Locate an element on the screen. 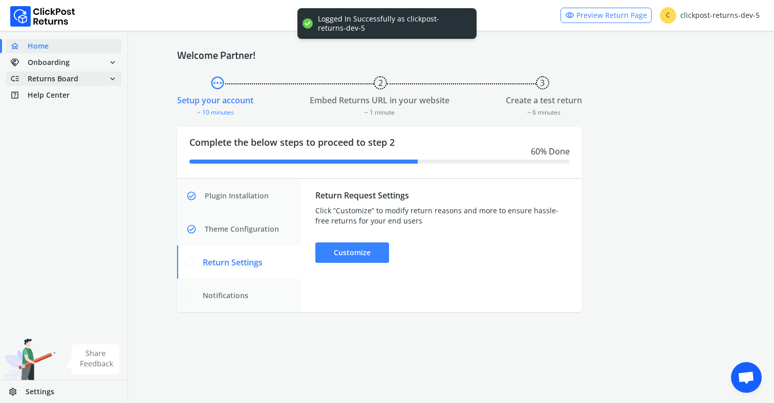  div: ~ 10 minutes is located at coordinates (215, 112).